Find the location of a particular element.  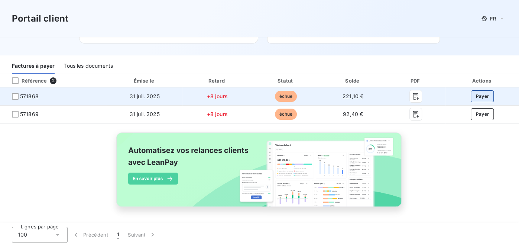

button: 1 is located at coordinates (118, 235).